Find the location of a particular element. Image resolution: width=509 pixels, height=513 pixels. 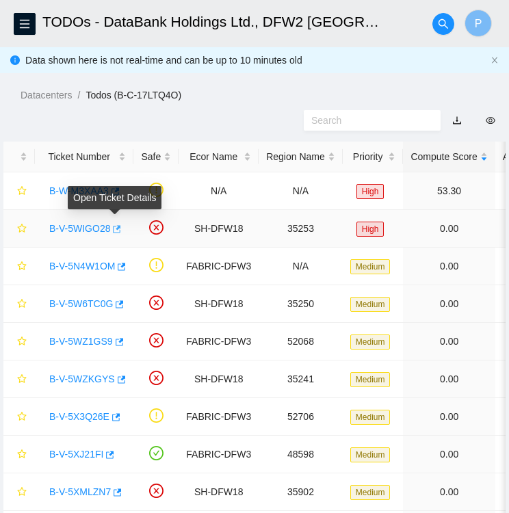

button: menu is located at coordinates (25, 24).